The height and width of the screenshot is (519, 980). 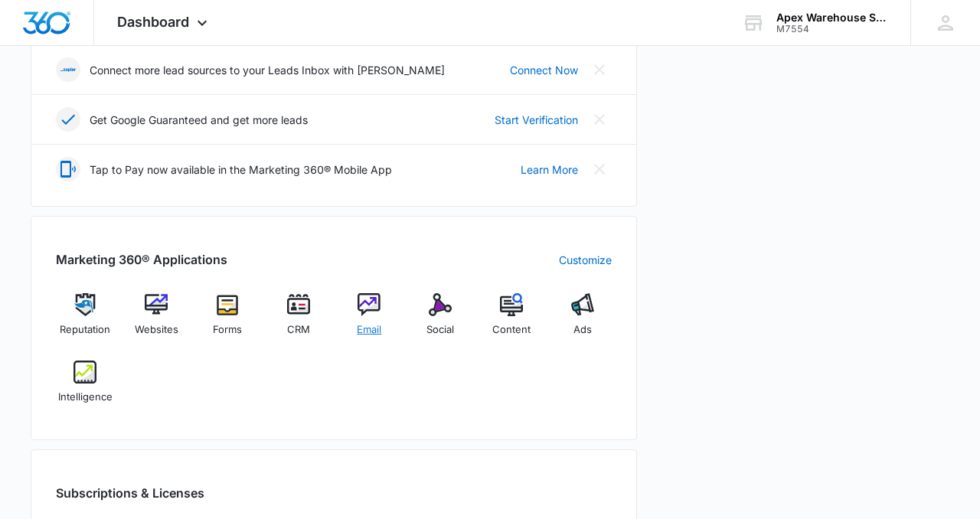 I want to click on span: Dashboard, so click(x=153, y=22).